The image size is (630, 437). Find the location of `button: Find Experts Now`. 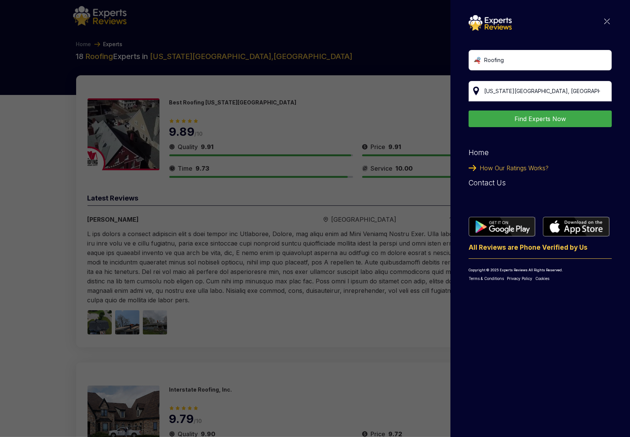

button: Find Experts Now is located at coordinates (540, 119).